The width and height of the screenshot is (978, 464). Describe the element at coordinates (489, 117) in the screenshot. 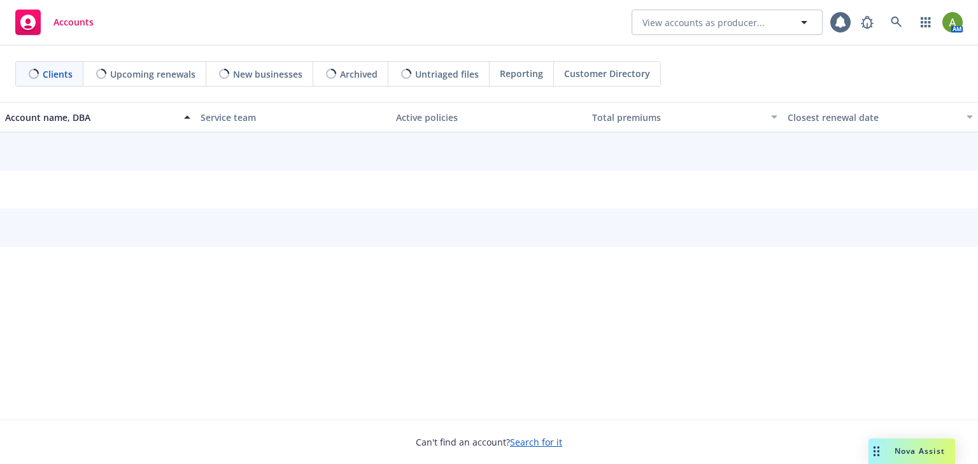

I see `div: Active policies` at that location.